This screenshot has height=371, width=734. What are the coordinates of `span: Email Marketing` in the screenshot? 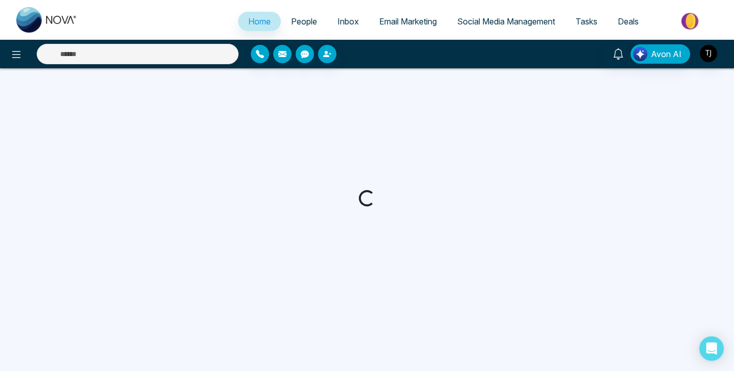 It's located at (408, 21).